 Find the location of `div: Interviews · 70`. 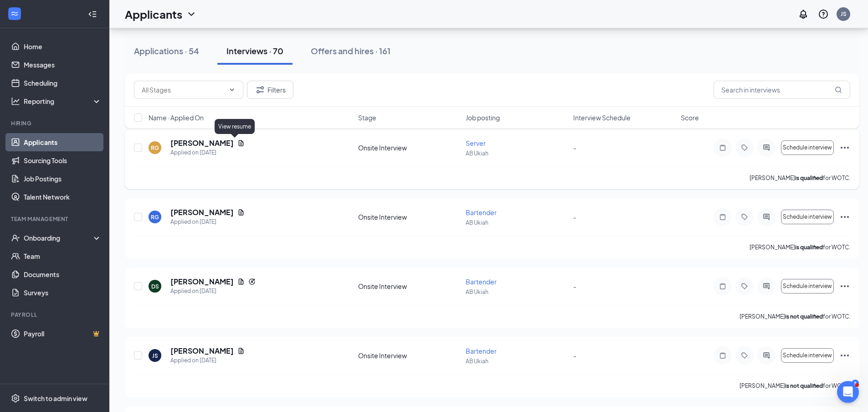

div: Interviews · 70 is located at coordinates (255, 51).